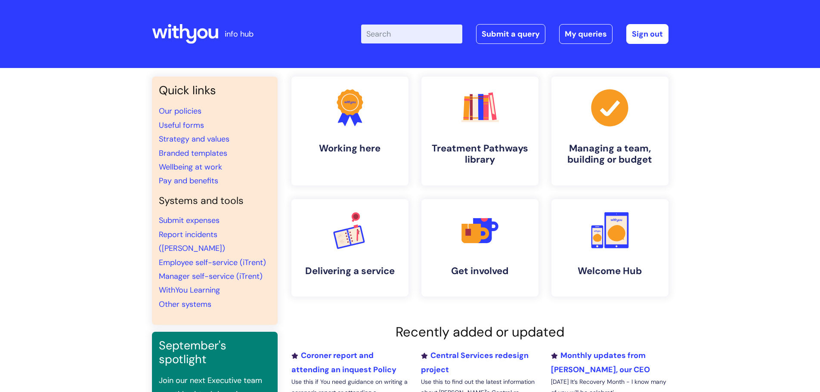 This screenshot has width=820, height=392. What do you see at coordinates (480, 131) in the screenshot?
I see `a: Treatment Pathways library` at bounding box center [480, 131].